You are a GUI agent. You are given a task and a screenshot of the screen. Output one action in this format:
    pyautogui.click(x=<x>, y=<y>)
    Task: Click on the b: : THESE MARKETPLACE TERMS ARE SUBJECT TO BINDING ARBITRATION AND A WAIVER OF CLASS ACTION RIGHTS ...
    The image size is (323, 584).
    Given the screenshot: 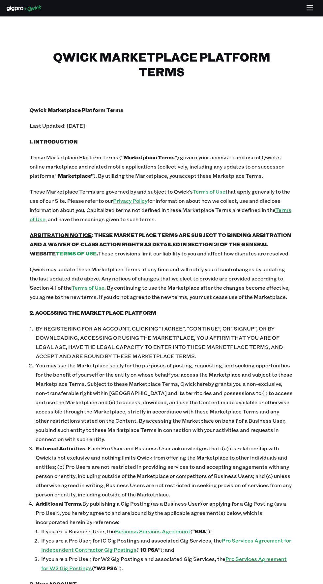 What is the action you would take?
    pyautogui.click(x=160, y=244)
    